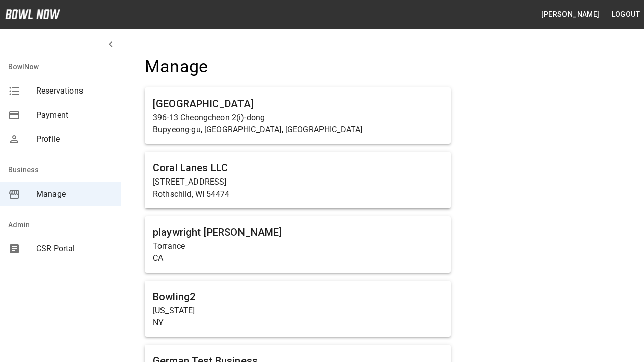  Describe the element at coordinates (75, 91) in the screenshot. I see `span: Reservations` at that location.